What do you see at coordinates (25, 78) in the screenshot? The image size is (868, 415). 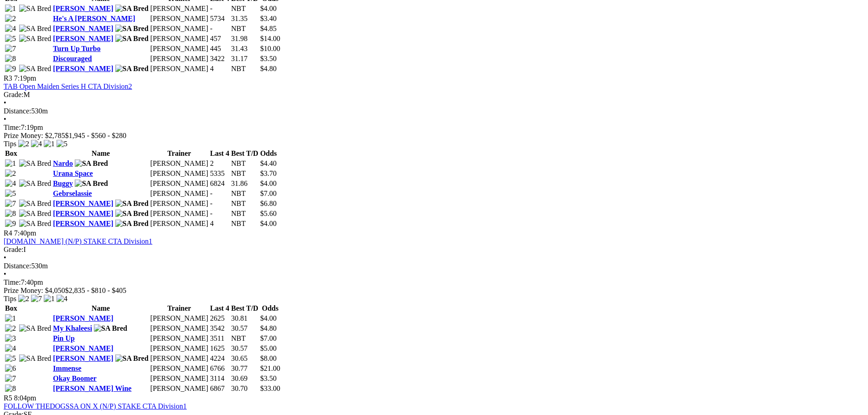 I see `span: 7:19pm` at bounding box center [25, 78].